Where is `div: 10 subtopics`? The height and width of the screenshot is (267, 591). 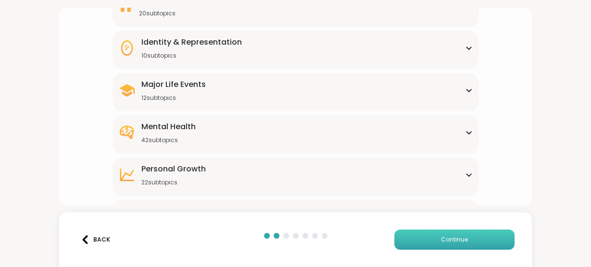 div: 10 subtopics is located at coordinates (191, 56).